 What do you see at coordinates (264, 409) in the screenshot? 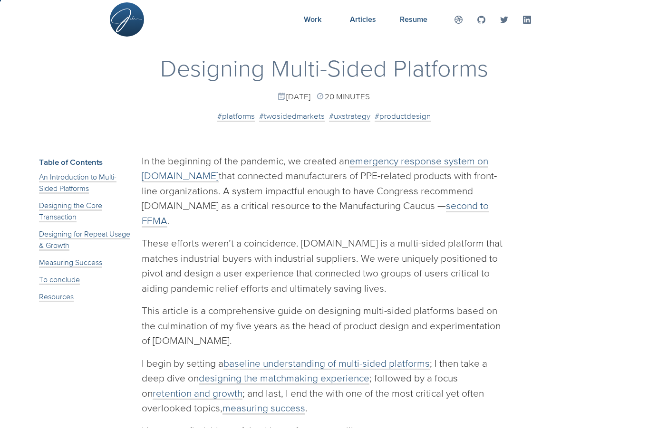
I see `a: measuring success` at bounding box center [264, 409].